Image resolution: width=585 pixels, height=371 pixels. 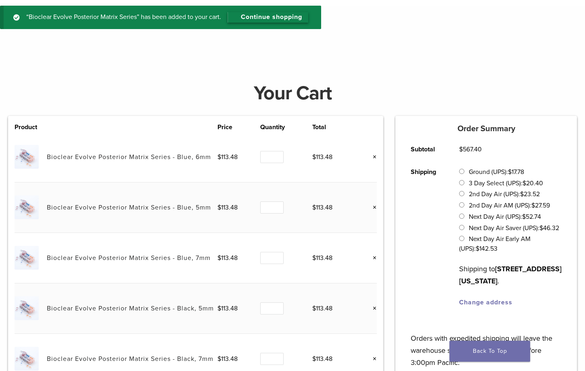 I want to click on bdi: 567.40, so click(x=471, y=149).